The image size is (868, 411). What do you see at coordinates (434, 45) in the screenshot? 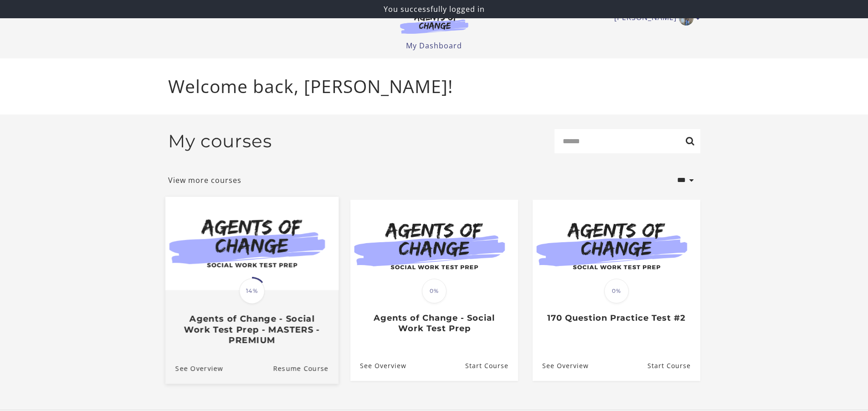
I see `a: My Dashboard` at bounding box center [434, 45].